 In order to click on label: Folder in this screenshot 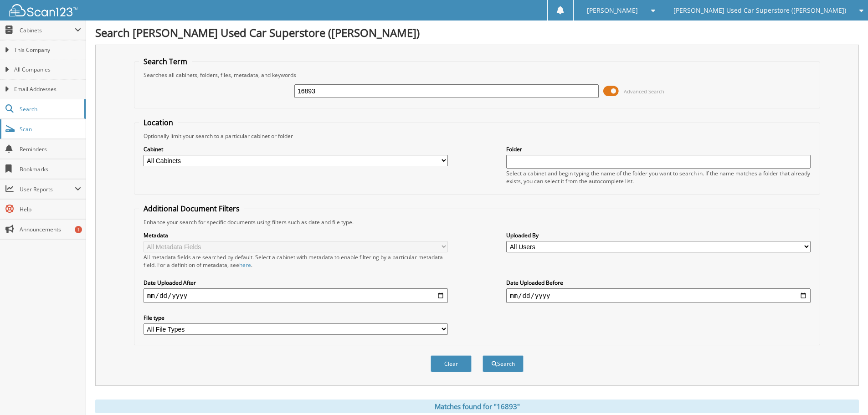, I will do `click(659, 149)`.